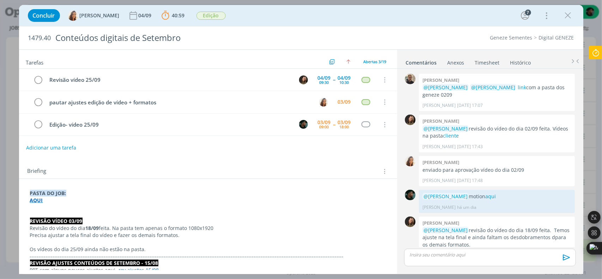 This screenshot has height=279, width=602. Describe the element at coordinates (490, 196) in the screenshot. I see `a: aqui` at that location.